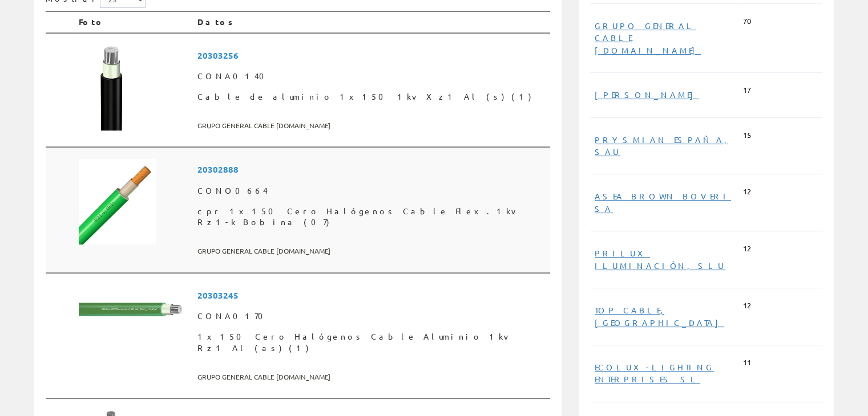  What do you see at coordinates (91, 21) in the screenshot?
I see `font: Foto` at bounding box center [91, 21].